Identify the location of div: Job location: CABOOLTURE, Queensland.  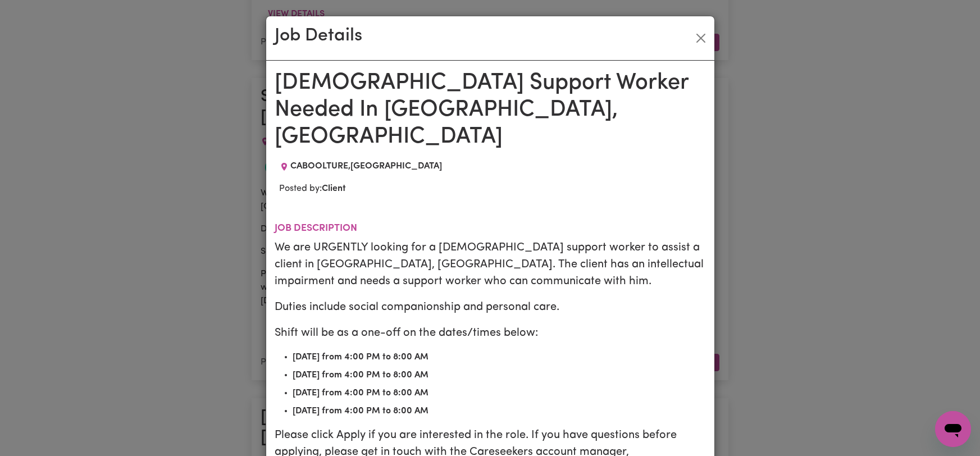
(361, 166).